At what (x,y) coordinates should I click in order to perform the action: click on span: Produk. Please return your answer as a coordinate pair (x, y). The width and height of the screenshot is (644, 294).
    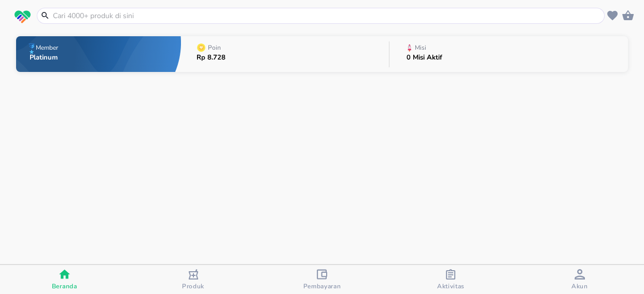
    Looking at the image, I should click on (193, 287).